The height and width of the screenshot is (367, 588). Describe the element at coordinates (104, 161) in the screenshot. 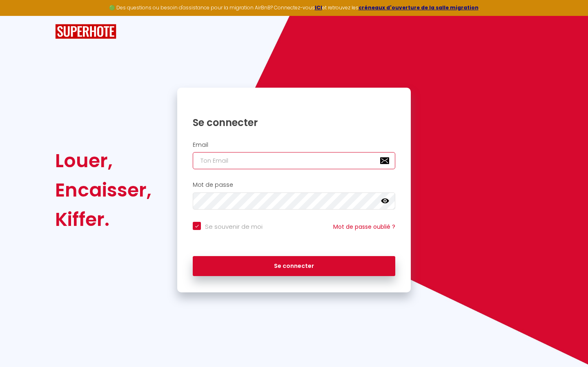

I see `div: Louer,` at that location.